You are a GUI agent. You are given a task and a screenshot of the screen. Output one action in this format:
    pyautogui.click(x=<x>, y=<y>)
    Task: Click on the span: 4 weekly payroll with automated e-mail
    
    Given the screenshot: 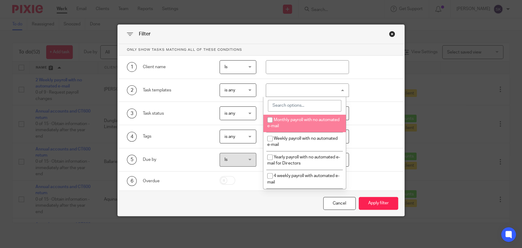 What is the action you would take?
    pyautogui.click(x=303, y=179)
    